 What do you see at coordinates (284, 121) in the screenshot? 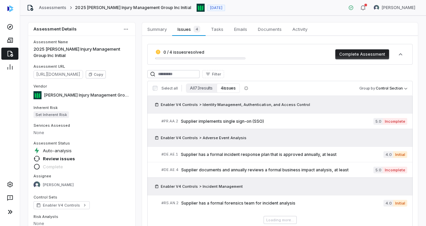
I see `a: #PR.AA.2Supplier implements single sign-on (SSO)5.0Incomplete` at bounding box center [284, 121].